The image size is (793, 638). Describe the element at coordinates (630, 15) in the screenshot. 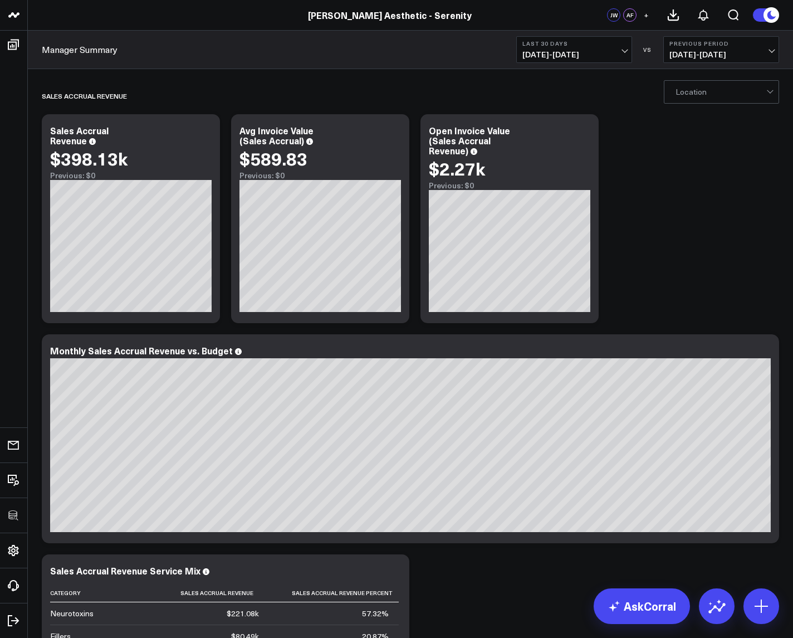

I see `div: AF` at that location.